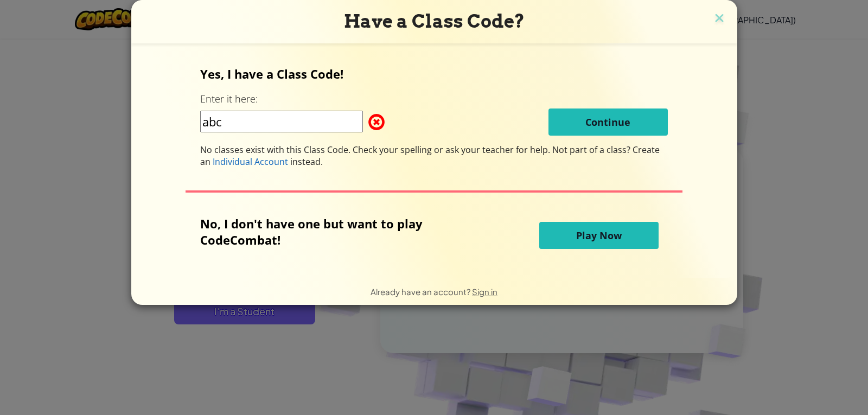 The width and height of the screenshot is (868, 415). Describe the element at coordinates (250, 161) in the screenshot. I see `span: Individual Account` at that location.